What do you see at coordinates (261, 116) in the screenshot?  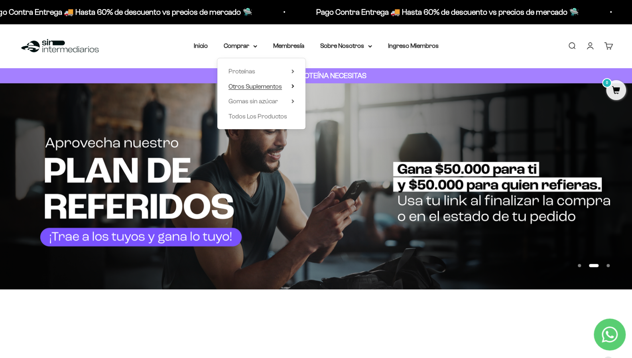 I see `a: Todos Los Productos` at bounding box center [261, 116].